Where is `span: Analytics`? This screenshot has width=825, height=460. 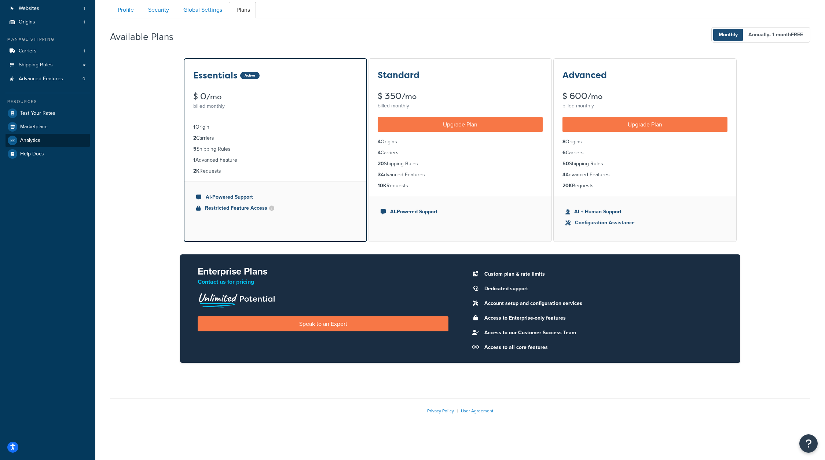 span: Analytics is located at coordinates (30, 140).